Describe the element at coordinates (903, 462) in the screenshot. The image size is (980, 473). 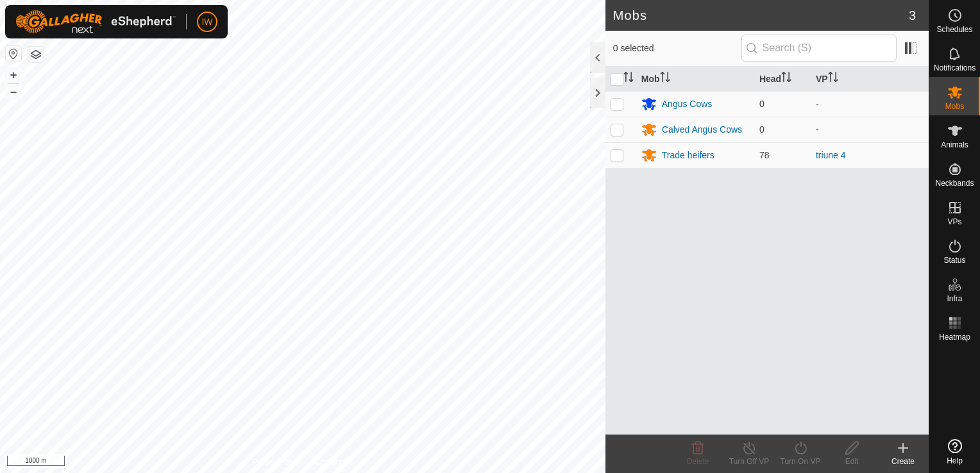
I see `div: Create` at that location.